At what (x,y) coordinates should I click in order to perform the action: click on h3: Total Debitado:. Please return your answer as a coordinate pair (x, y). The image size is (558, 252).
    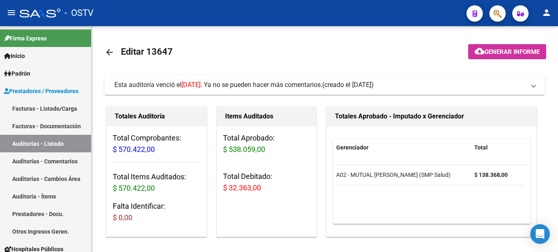
    Looking at the image, I should click on (267, 182).